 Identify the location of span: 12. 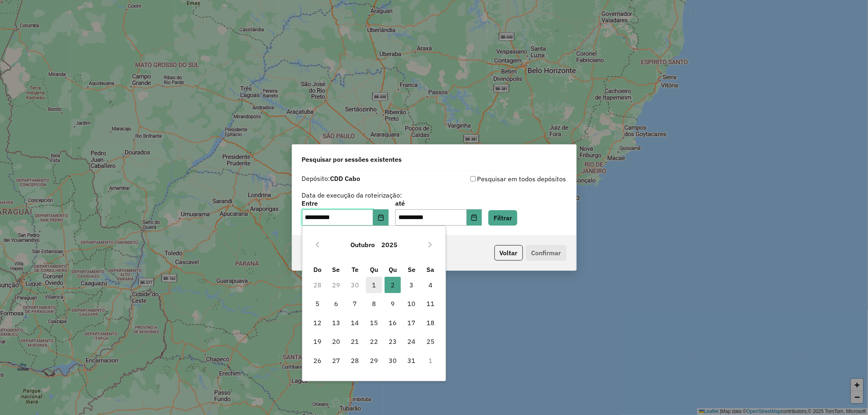
(317, 323).